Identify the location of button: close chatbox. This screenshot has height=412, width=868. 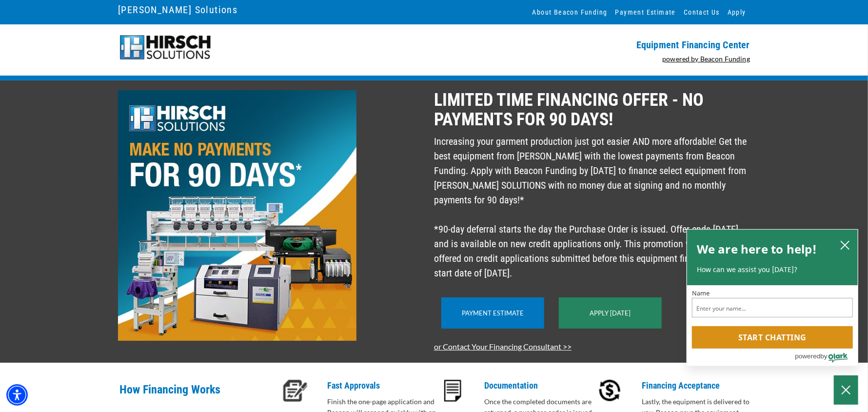
(845, 245).